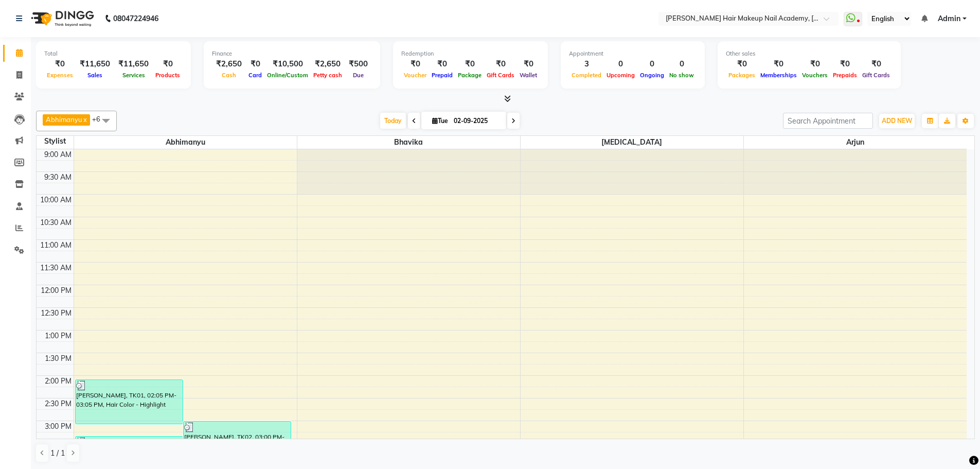 This screenshot has width=980, height=469. What do you see at coordinates (60, 75) in the screenshot?
I see `span: Expenses` at bounding box center [60, 75].